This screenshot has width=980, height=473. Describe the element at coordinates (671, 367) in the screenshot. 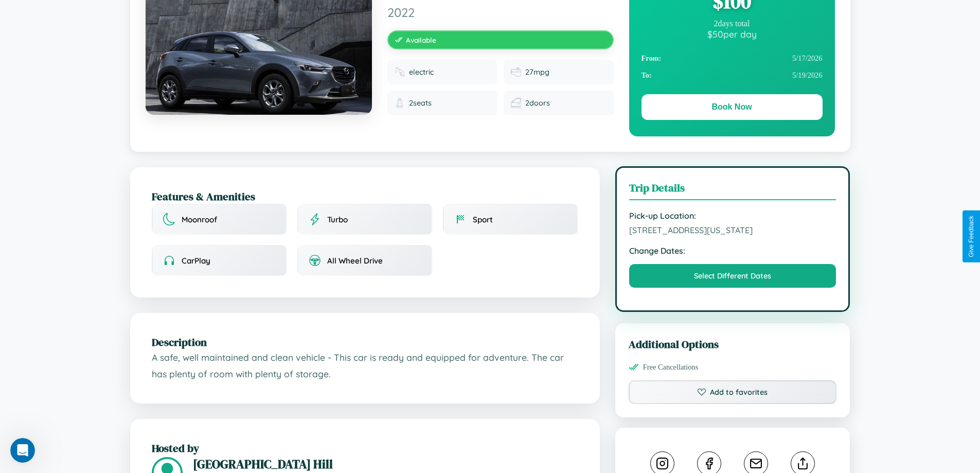

I see `span: Free Cancellations` at that location.